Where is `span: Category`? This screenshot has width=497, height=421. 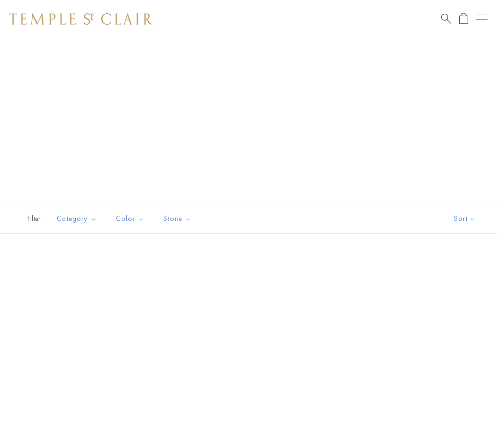 span: Category is located at coordinates (78, 218).